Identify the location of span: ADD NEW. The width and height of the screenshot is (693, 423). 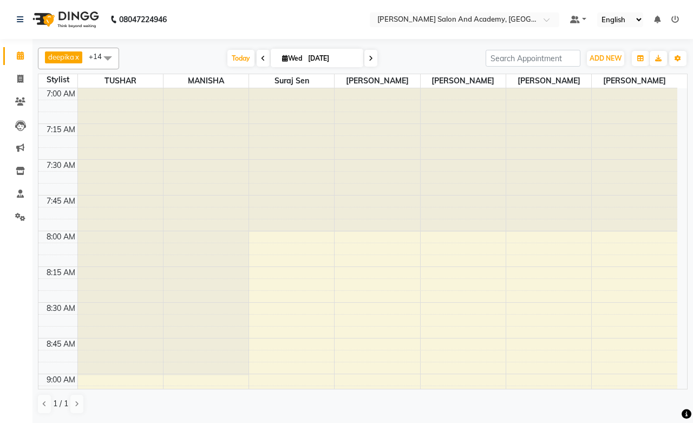
(606, 58).